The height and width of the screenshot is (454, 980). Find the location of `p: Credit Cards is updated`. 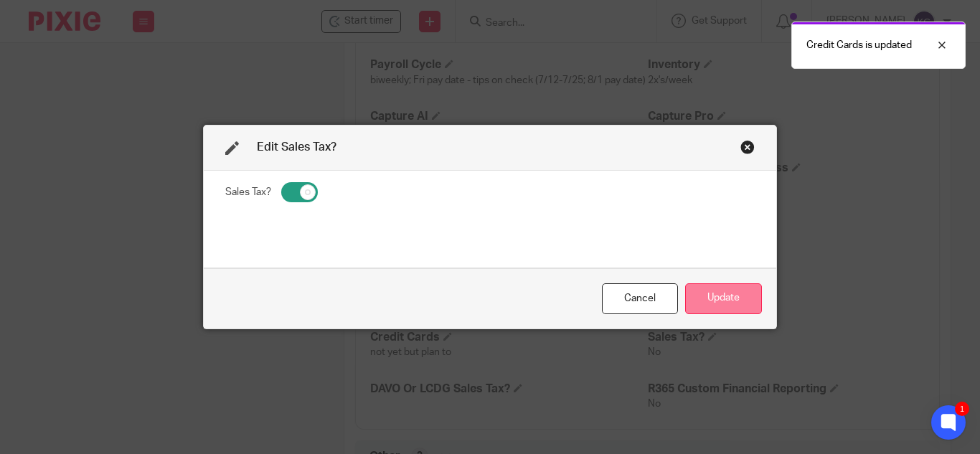

p: Credit Cards is updated is located at coordinates (859, 45).